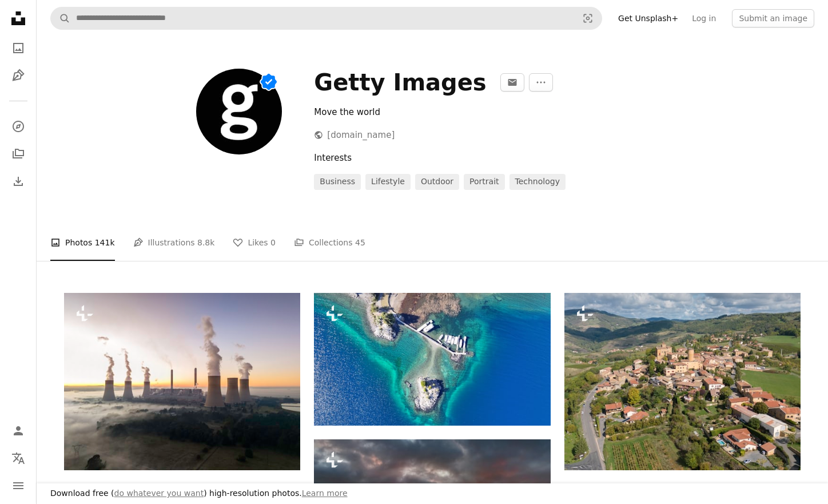 The width and height of the screenshot is (828, 504). What do you see at coordinates (18, 48) in the screenshot?
I see `a: Photos` at bounding box center [18, 48].